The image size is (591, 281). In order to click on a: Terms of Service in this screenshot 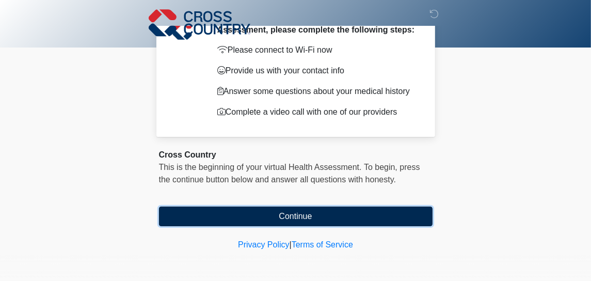, I will do `click(322, 244)`.